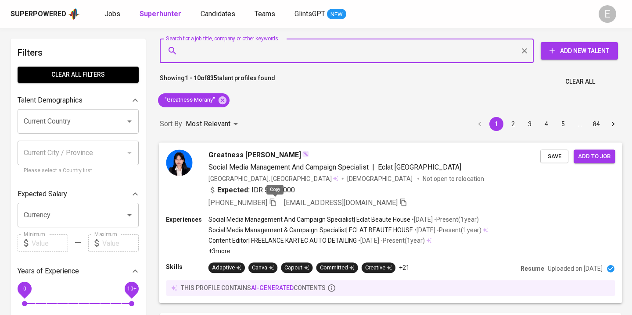  What do you see at coordinates (563, 124) in the screenshot?
I see `button: Go to page 5` at bounding box center [563, 124].